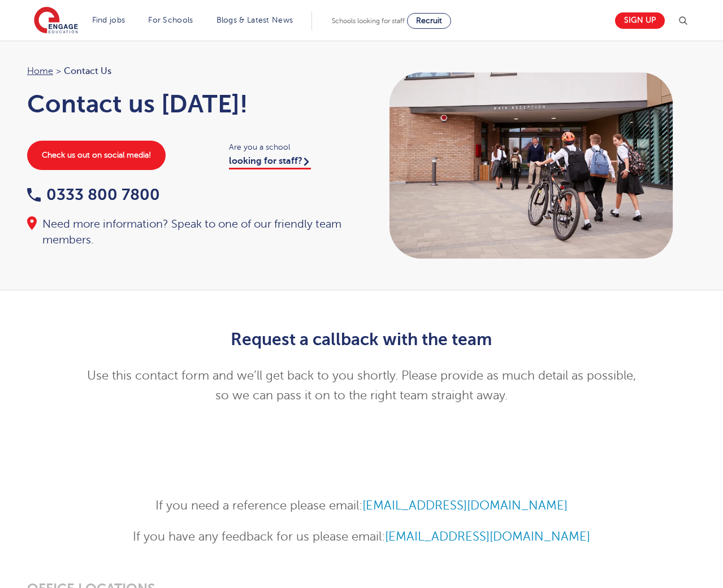  Describe the element at coordinates (361, 340) in the screenshot. I see `h2: Request a callback with the team` at that location.